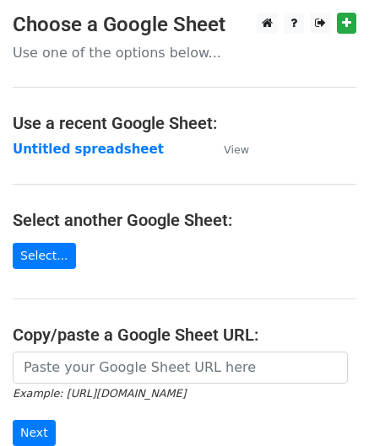  What do you see at coordinates (180, 368) in the screenshot?
I see `input: Paste your Google Sheet URL here` at bounding box center [180, 368].